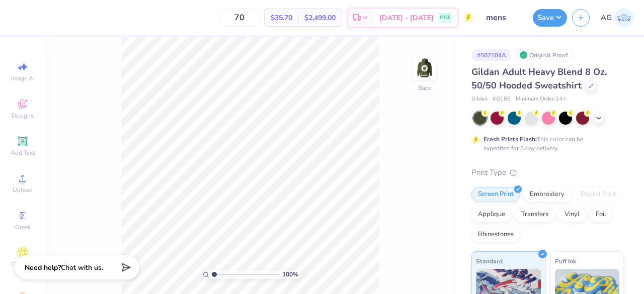 The image size is (644, 294). I want to click on span: Gildan, so click(480, 99).